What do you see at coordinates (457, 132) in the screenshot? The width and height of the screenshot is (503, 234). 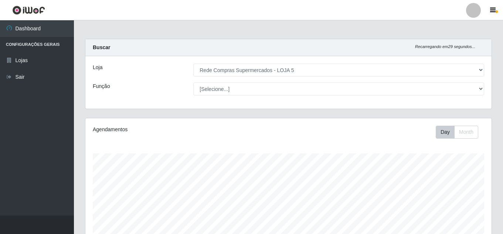 I see `div: First group` at bounding box center [457, 132].